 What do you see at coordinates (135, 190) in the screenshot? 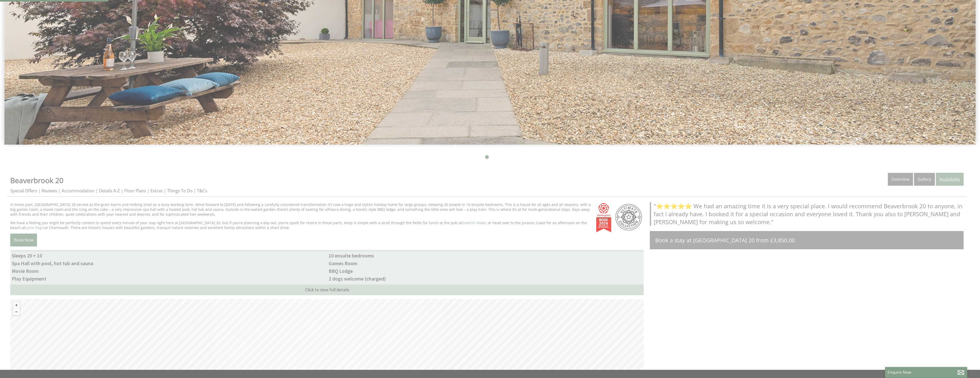
I see `a: Floor Plans` at bounding box center [135, 190].